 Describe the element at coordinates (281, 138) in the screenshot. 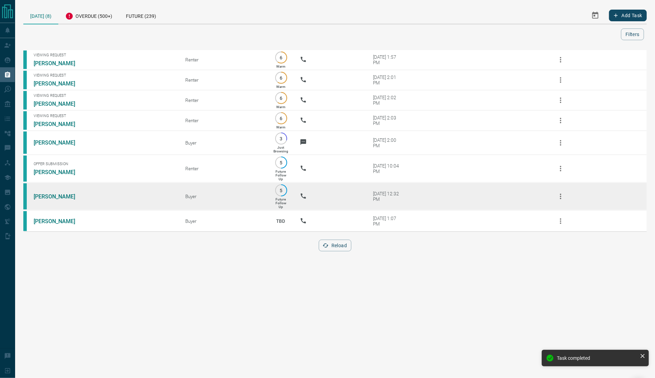

I see `p: 3` at that location.